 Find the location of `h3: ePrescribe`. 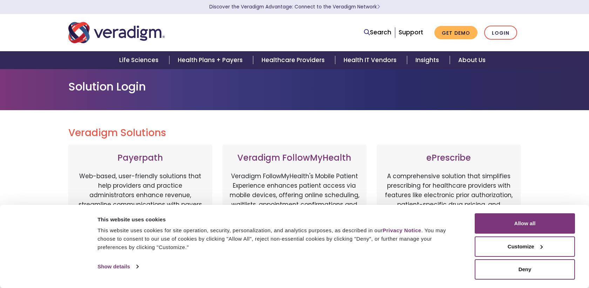

h3: ePrescribe is located at coordinates (449, 158).